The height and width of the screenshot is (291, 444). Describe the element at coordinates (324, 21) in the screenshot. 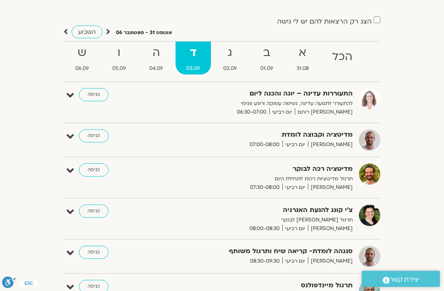

I see `label: הצג רק הרצאות להם יש לי גישה` at that location.